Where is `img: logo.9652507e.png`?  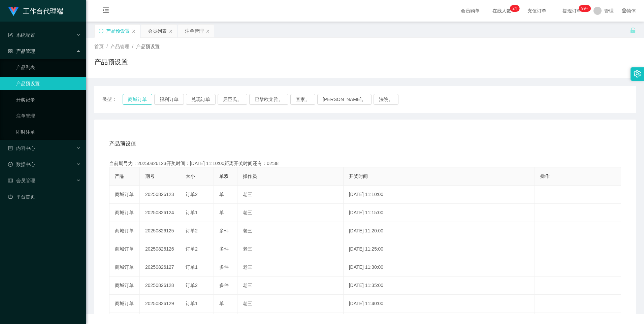 img: logo.9652507e.png is located at coordinates (14, 12).